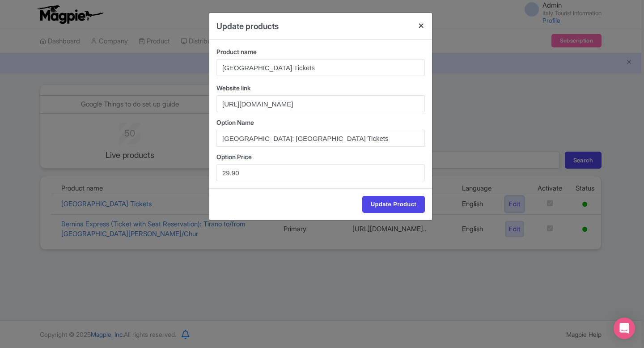 This screenshot has height=348, width=644. Describe the element at coordinates (320, 104) in the screenshot. I see `input: Website link` at that location.